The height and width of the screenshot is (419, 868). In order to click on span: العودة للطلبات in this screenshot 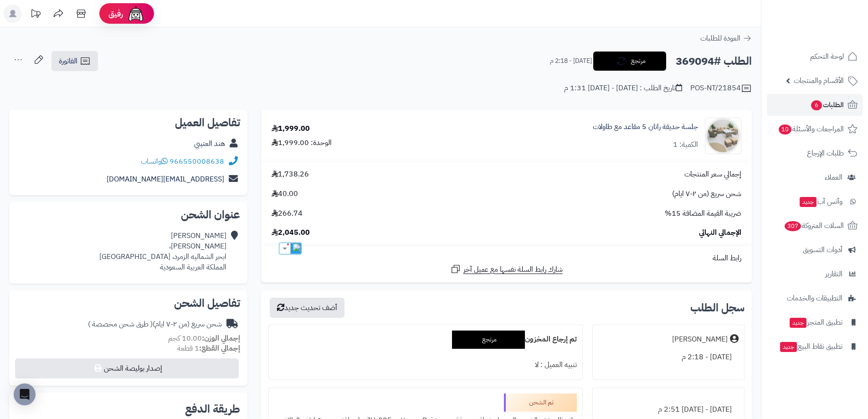, I will do `click(720, 38)`.